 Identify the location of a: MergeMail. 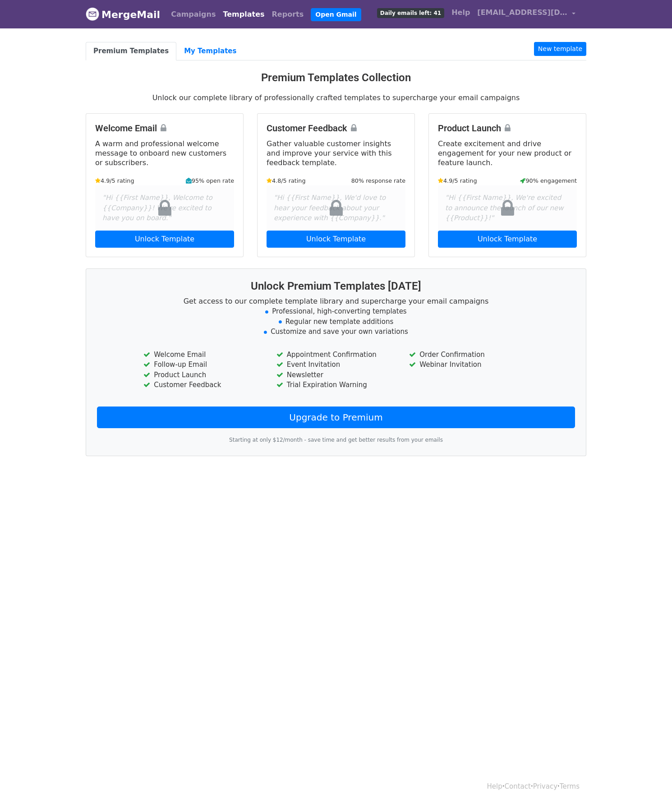
(123, 15).